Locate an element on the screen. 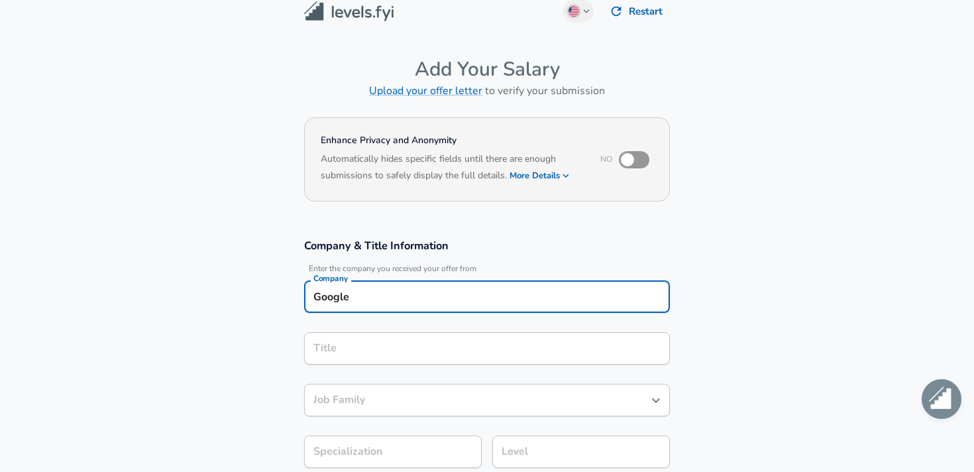 The image size is (974, 472). label: Company is located at coordinates (331, 278).